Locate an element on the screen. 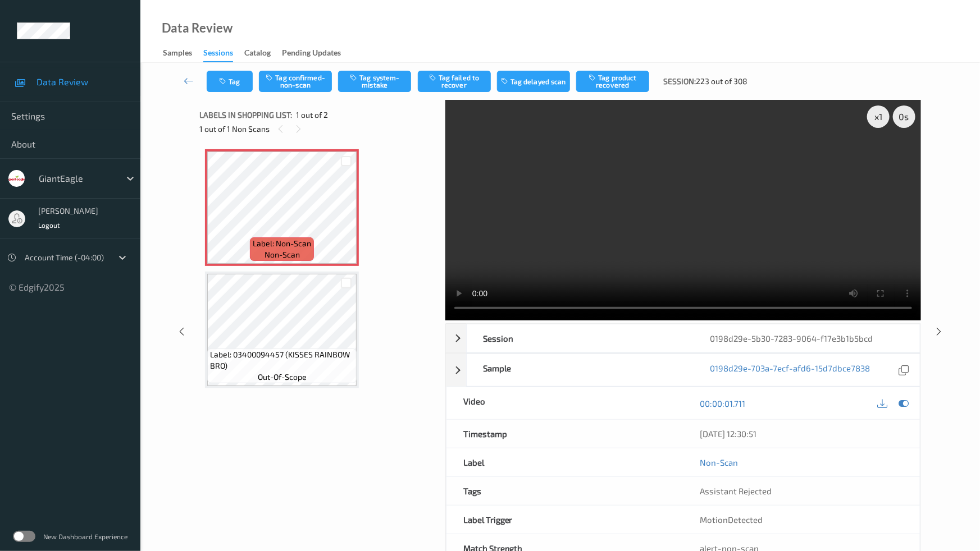  a: Pending Updates is located at coordinates (317, 53).